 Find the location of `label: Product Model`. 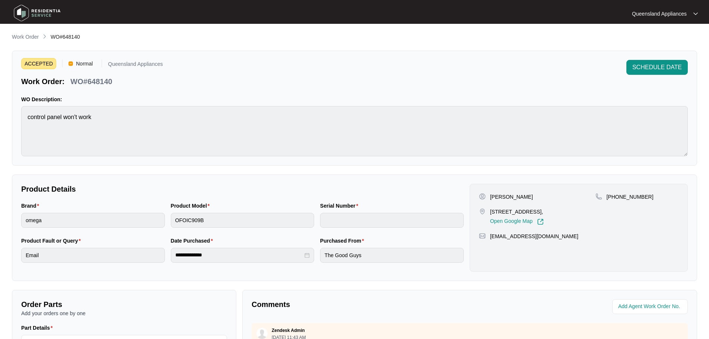

label: Product Model is located at coordinates (192, 206).